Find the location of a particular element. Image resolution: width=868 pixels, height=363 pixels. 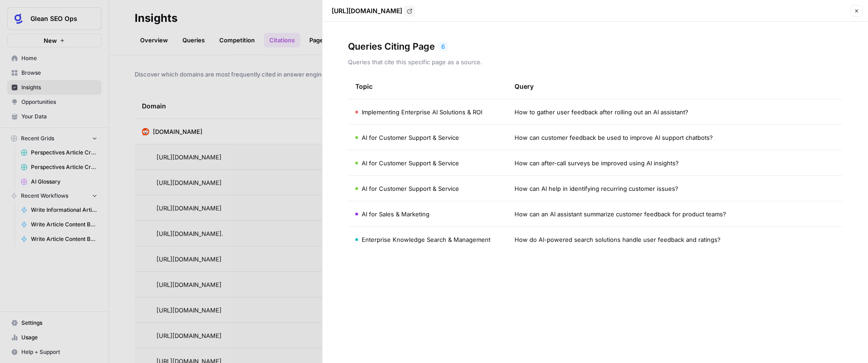

span: AI for Sales & Marketing is located at coordinates (395, 214).